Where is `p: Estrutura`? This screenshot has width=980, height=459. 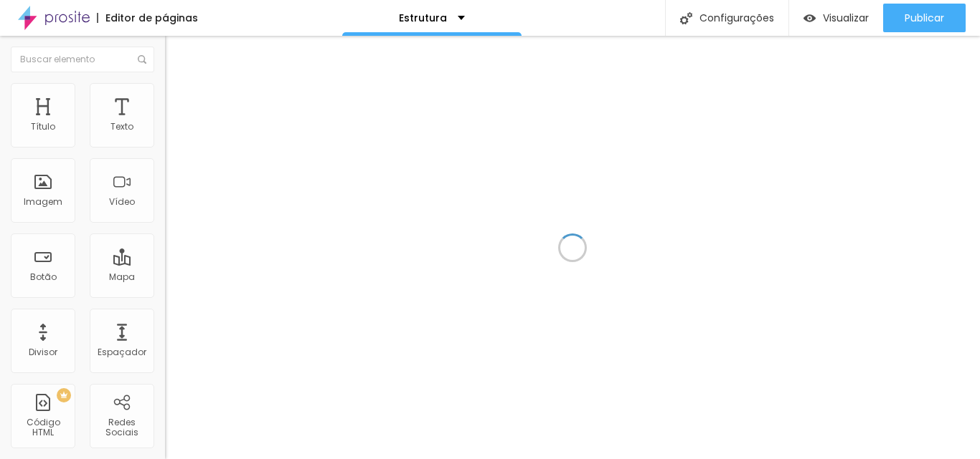 p: Estrutura is located at coordinates (422, 18).